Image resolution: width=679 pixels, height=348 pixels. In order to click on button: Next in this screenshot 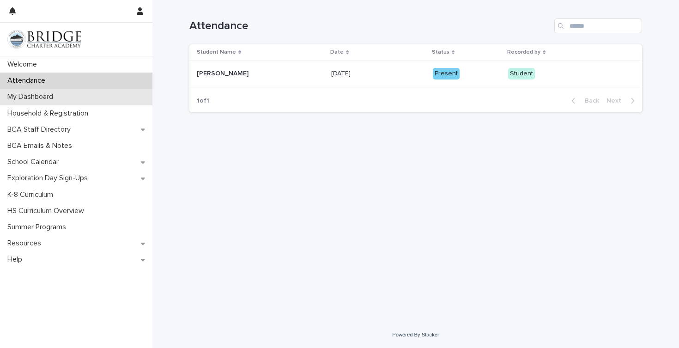, I will do `click(623, 101)`.